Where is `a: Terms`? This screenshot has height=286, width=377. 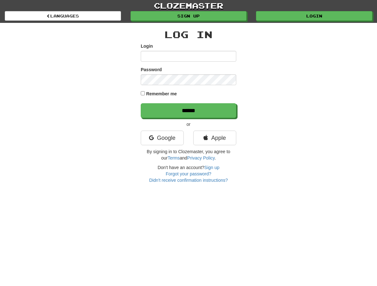
a: Terms is located at coordinates (173, 158).